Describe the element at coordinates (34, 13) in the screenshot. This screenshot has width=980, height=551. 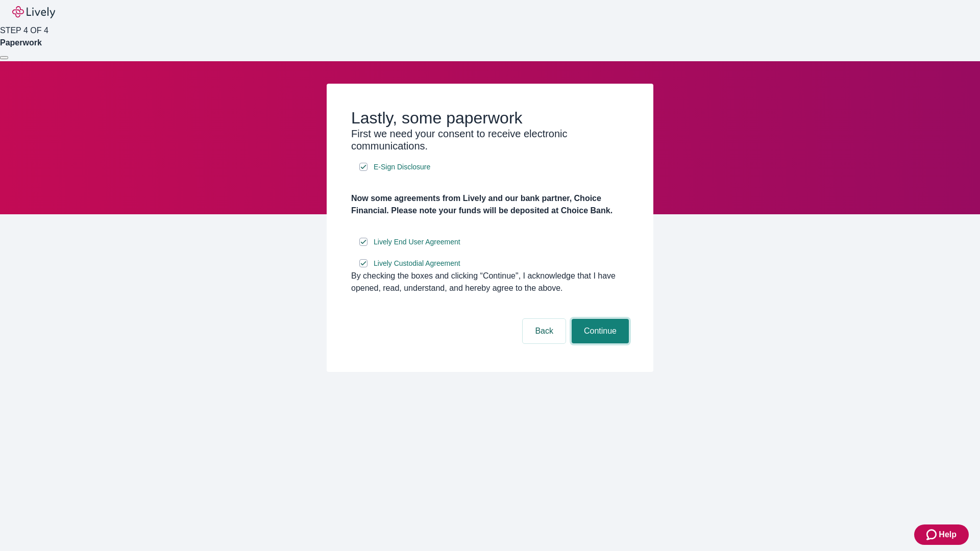
I see `img: Lively` at that location.